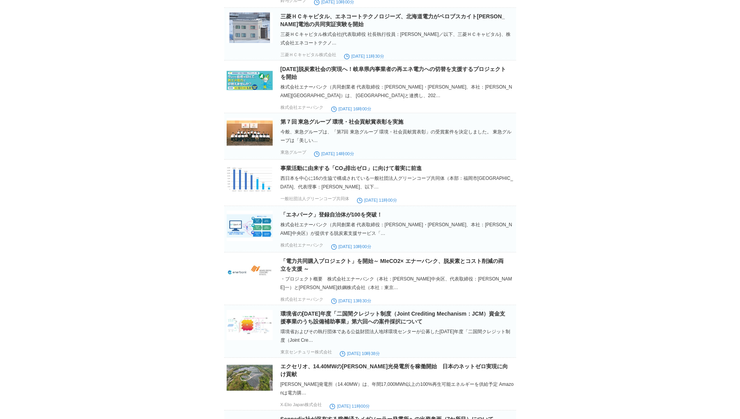 Image resolution: width=740 pixels, height=419 pixels. I want to click on a: 「電力共同購入プロジェクト」を開始～ MIeCO2× エナーバンク、脱炭素とコスト削減の両立を支援 ～, so click(392, 265).